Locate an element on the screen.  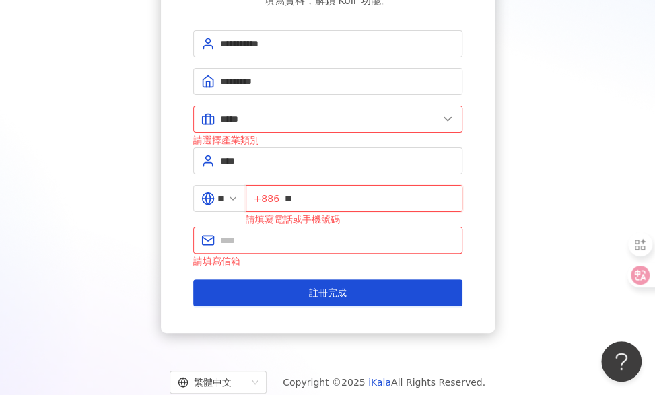
a: iKala is located at coordinates (380, 383).